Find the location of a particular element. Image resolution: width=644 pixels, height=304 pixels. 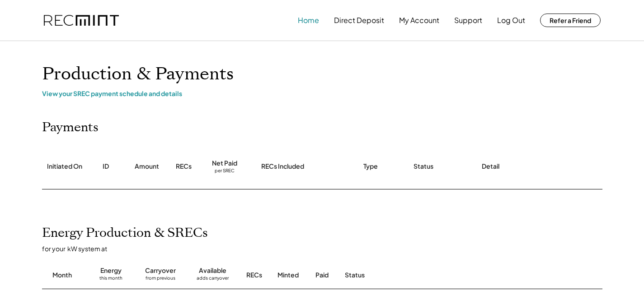

div: ID is located at coordinates (106, 167).